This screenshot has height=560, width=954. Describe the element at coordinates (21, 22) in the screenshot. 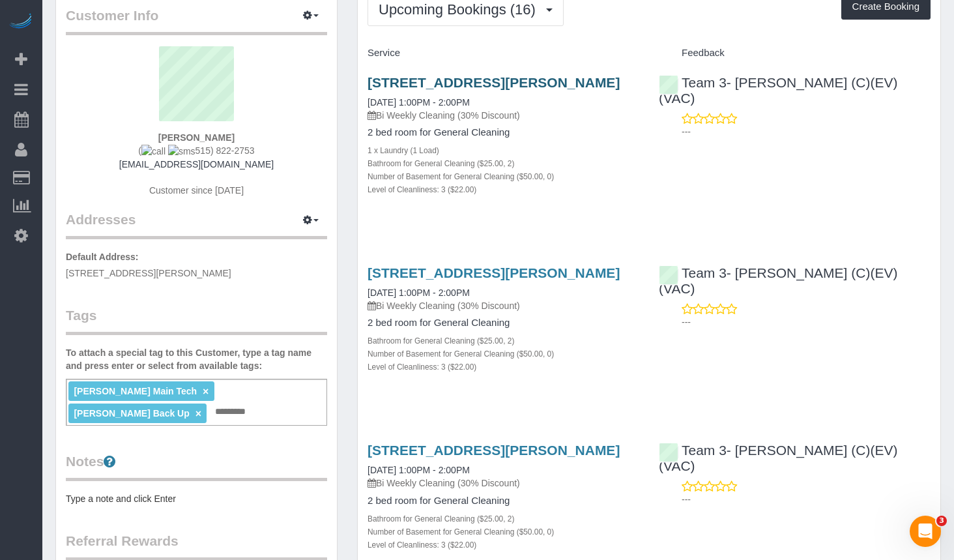

I see `a: Automaid Logo` at that location.